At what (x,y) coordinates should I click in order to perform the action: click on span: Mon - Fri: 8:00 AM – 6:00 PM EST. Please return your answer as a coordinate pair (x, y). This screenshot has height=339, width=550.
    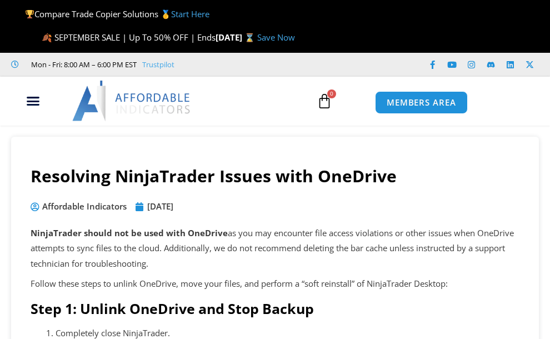
    Looking at the image, I should click on (82, 64).